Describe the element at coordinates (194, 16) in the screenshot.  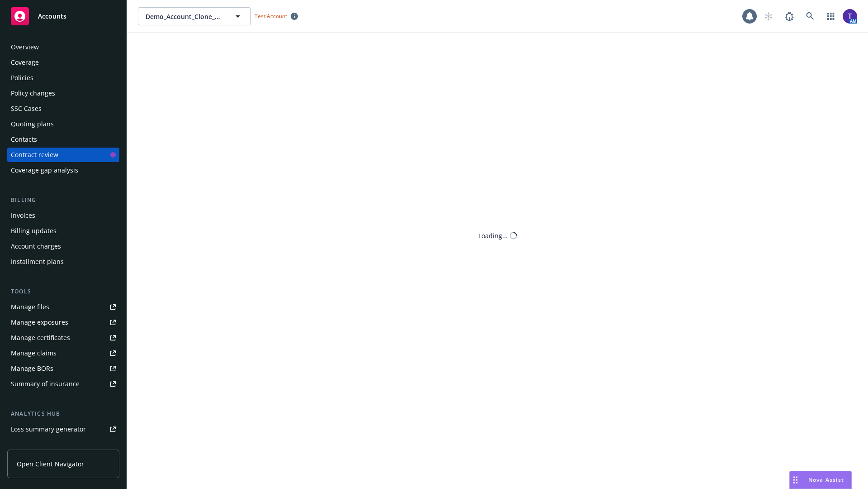
I see `button: Demo_Account_Clone_QA_CR_Tests_Demo` at that location.